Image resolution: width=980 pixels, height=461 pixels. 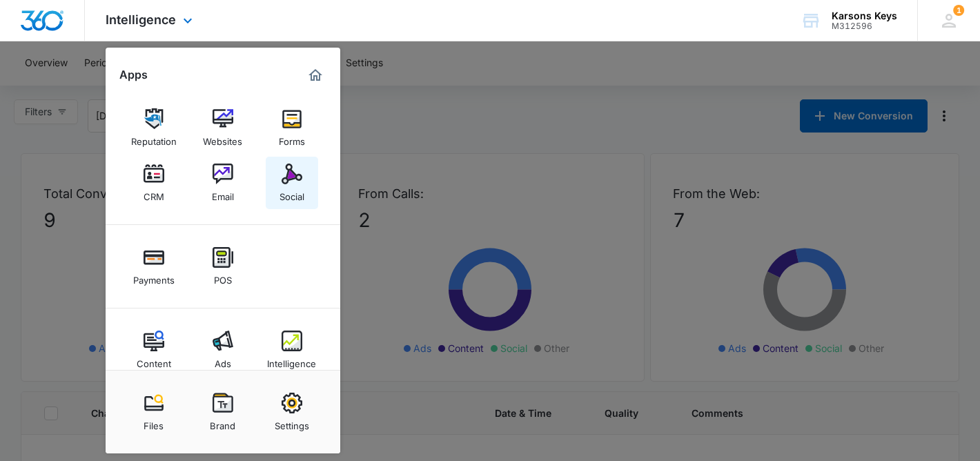 I want to click on a: Content, so click(x=154, y=349).